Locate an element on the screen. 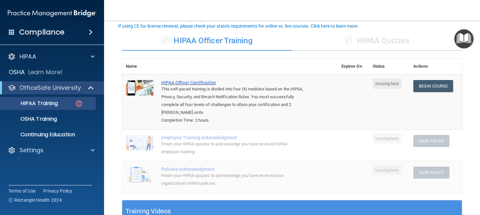 This screenshot has height=215, width=480. a: Settings is located at coordinates (51, 150).